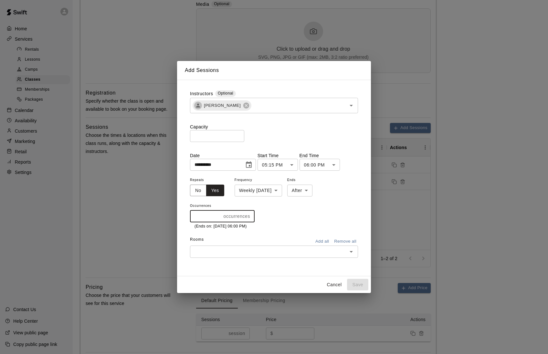 Image resolution: width=548 pixels, height=354 pixels. Describe the element at coordinates (198, 191) in the screenshot. I see `button: No` at that location.